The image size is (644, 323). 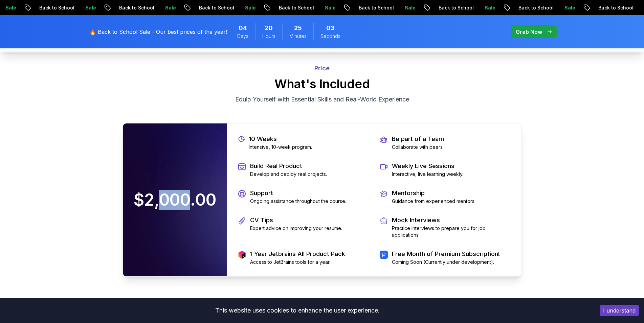 What do you see at coordinates (428, 166) in the screenshot?
I see `p: Weekly Live Sessions` at bounding box center [428, 166].